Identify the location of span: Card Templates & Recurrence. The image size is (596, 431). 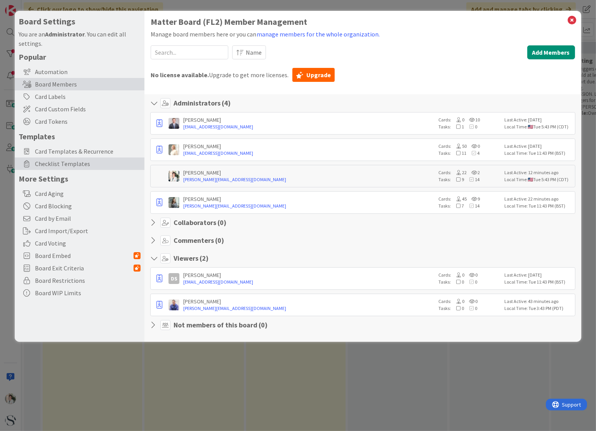
(88, 151).